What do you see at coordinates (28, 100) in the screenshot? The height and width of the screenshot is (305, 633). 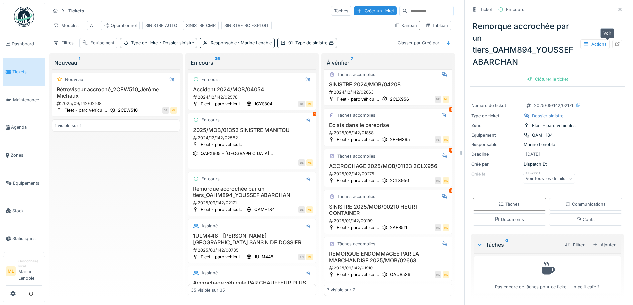 I see `span: Maintenance` at bounding box center [28, 100].